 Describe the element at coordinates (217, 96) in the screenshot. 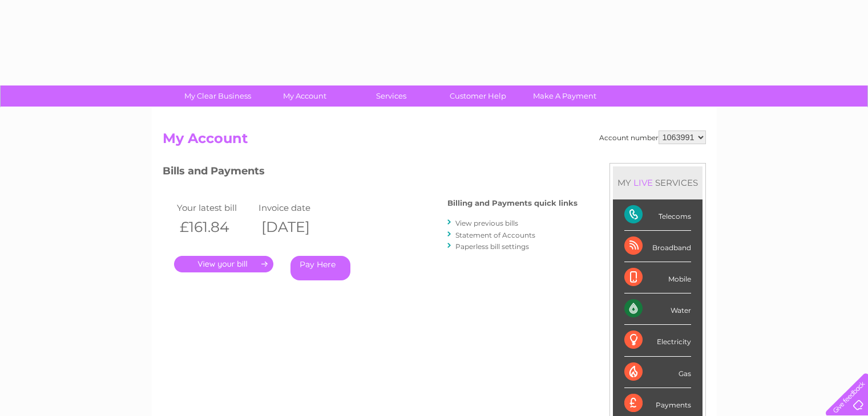

I see `a: My Clear Business` at that location.